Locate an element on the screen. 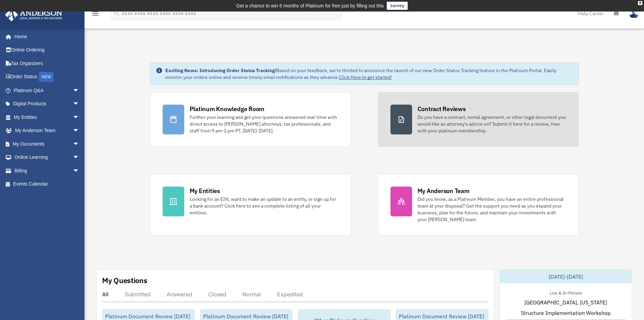  a: Contract Reviews Do you have a contract, rental agreement, or other legal document you would like... is located at coordinates (479, 119).